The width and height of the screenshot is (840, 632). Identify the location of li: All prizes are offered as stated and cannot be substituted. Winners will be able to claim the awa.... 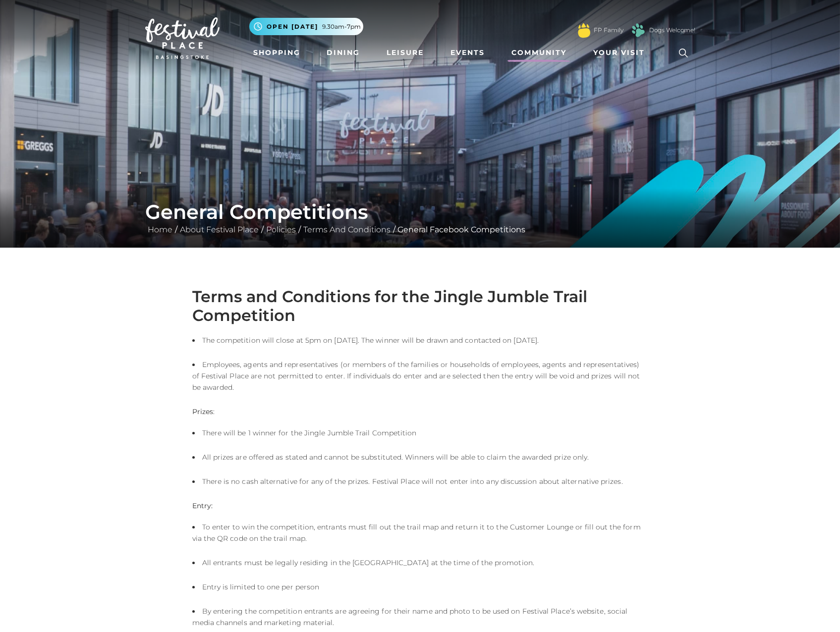
(420, 457).